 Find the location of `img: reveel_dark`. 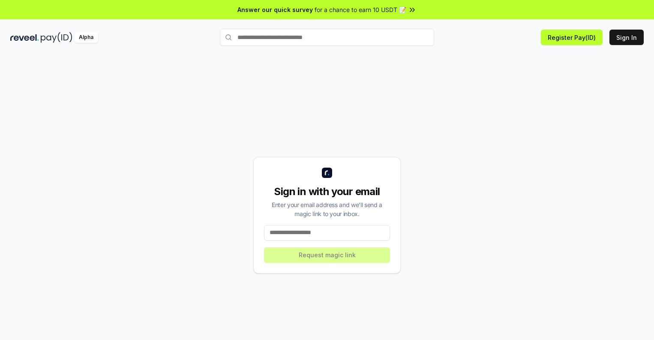

img: reveel_dark is located at coordinates (24, 37).